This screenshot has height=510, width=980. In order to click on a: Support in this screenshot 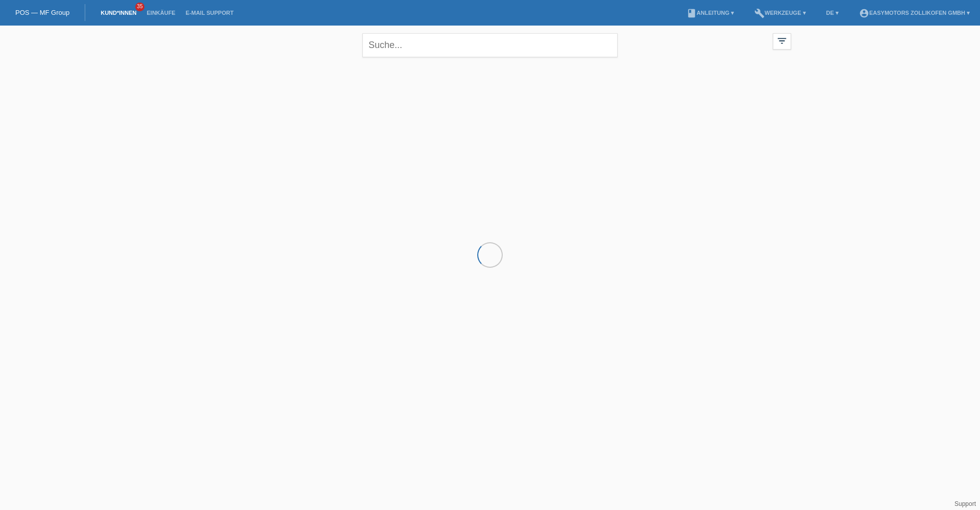, I will do `click(965, 503)`.